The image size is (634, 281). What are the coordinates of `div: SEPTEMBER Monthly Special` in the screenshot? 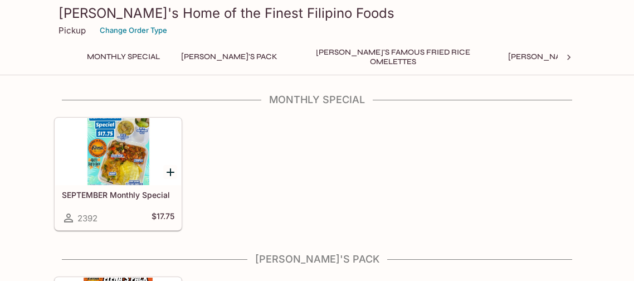 It's located at (118, 151).